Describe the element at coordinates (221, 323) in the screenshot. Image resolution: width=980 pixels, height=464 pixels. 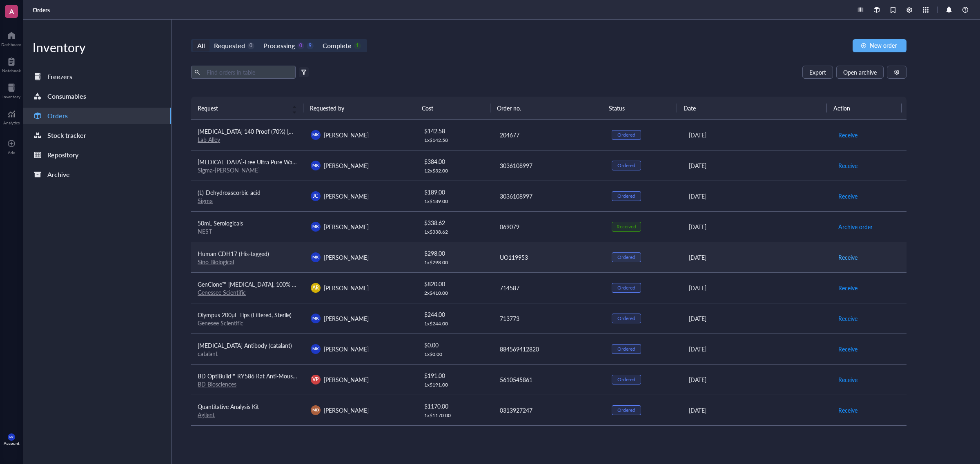
I see `a: Genesee Scientific` at that location.